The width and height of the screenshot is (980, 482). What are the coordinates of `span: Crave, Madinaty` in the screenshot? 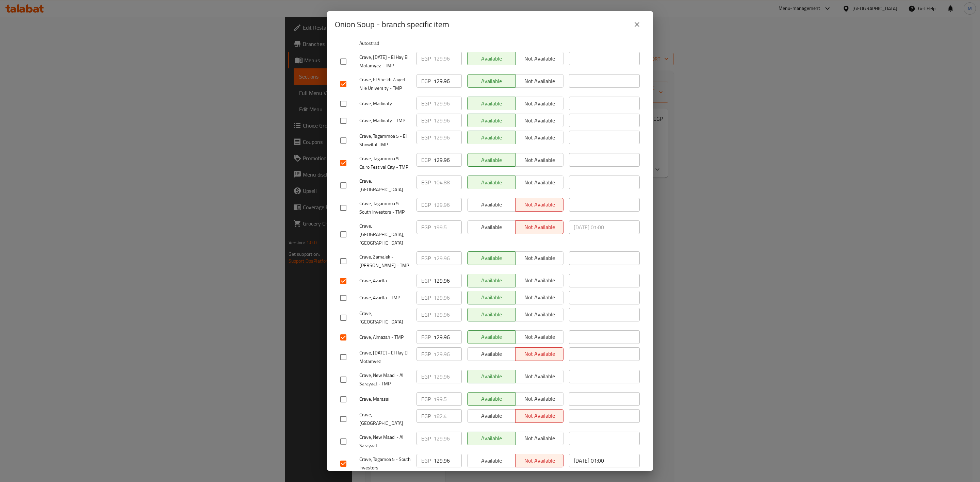 It's located at (385, 103).